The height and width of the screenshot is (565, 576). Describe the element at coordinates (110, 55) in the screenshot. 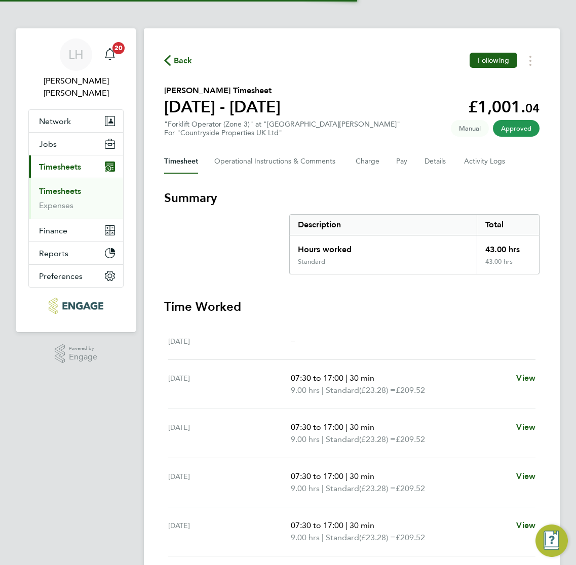

I see `a: 20` at that location.